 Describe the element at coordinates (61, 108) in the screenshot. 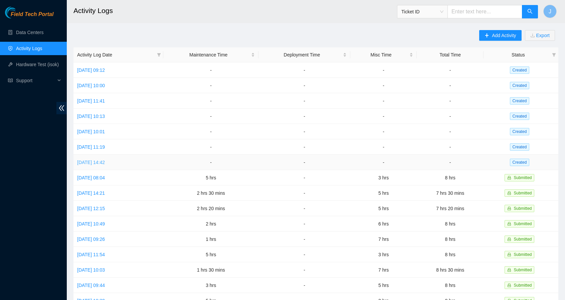

I see `span: double-left` at that location.